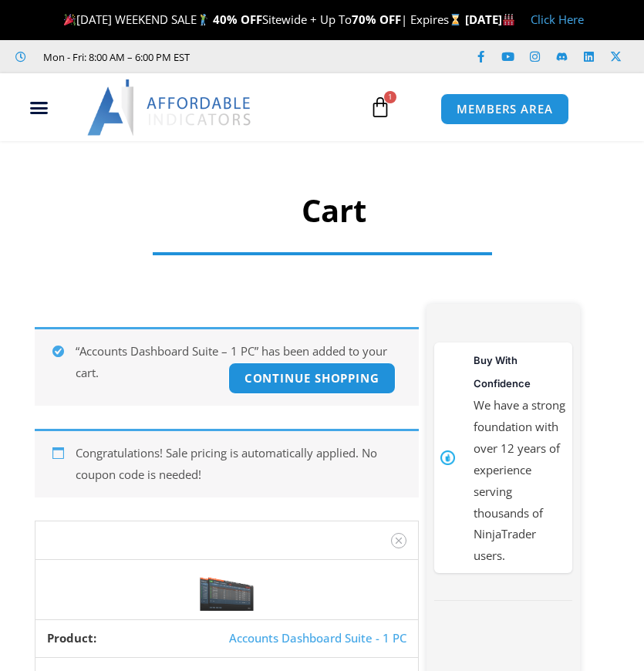 This screenshot has width=644, height=671. I want to click on h3: Buy With Confidence, so click(520, 372).